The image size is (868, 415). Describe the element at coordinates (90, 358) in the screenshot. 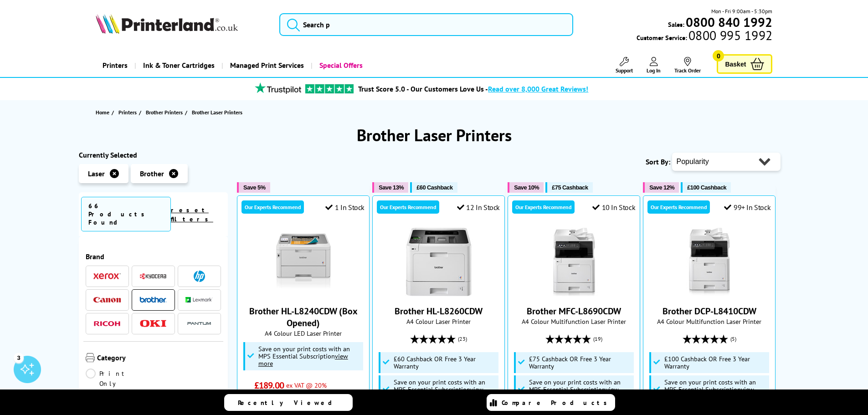

I see `img: Category` at that location.